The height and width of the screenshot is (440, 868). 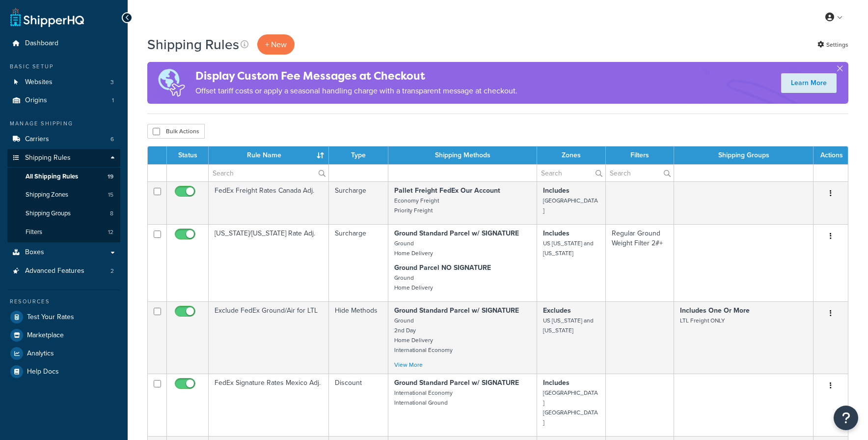 I want to click on th: Zones, so click(x=572, y=155).